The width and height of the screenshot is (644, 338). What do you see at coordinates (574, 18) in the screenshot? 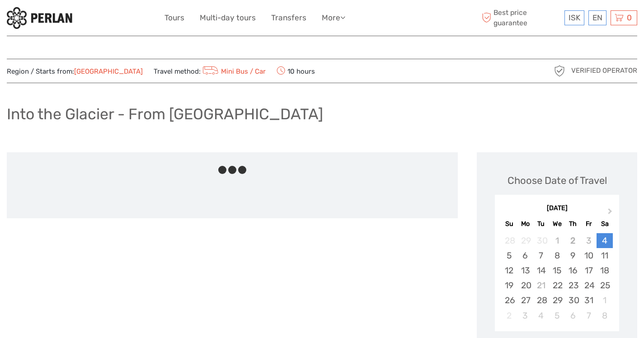
I see `span: ISK` at bounding box center [574, 18].